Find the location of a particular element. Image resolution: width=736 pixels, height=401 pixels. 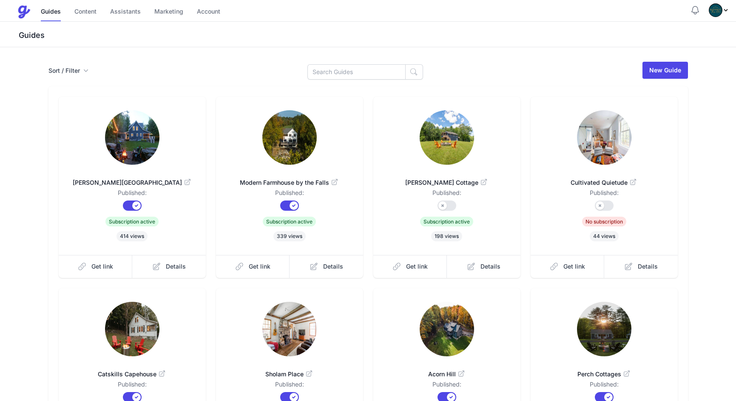

a: Perch Cottages is located at coordinates (605, 370).